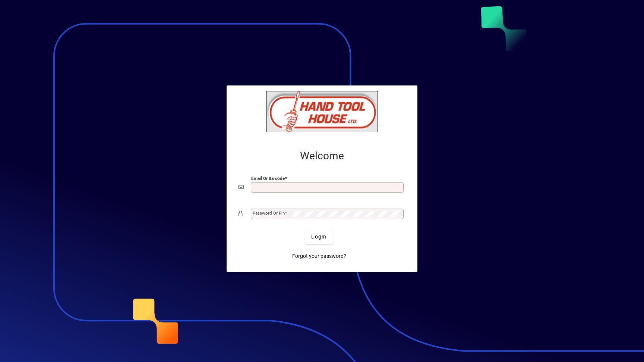  Describe the element at coordinates (269, 213) in the screenshot. I see `mat-label: Password or Pin` at that location.